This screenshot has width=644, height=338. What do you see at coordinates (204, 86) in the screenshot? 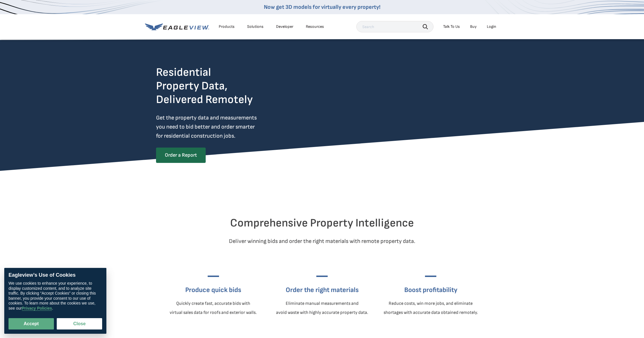
I see `h2: Residential Property Data, Delivered Remotely` at bounding box center [204, 86].